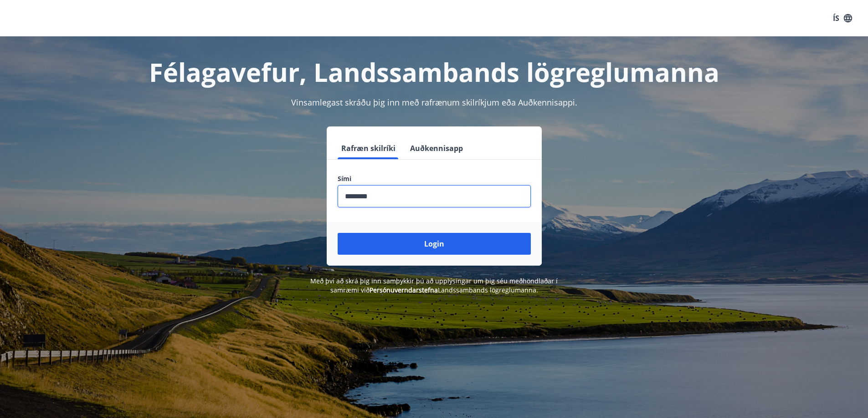 This screenshot has width=868, height=418. Describe the element at coordinates (434, 72) in the screenshot. I see `h1: Félagavefur, Landssambands lögreglumanna` at that location.